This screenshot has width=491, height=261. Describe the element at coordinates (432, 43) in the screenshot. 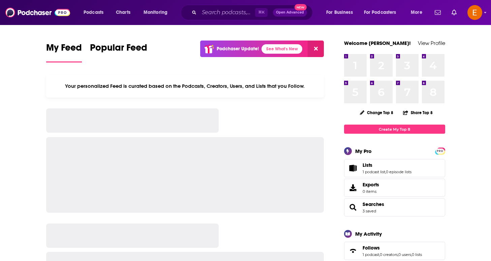

I see `a: View Profile` at that location.